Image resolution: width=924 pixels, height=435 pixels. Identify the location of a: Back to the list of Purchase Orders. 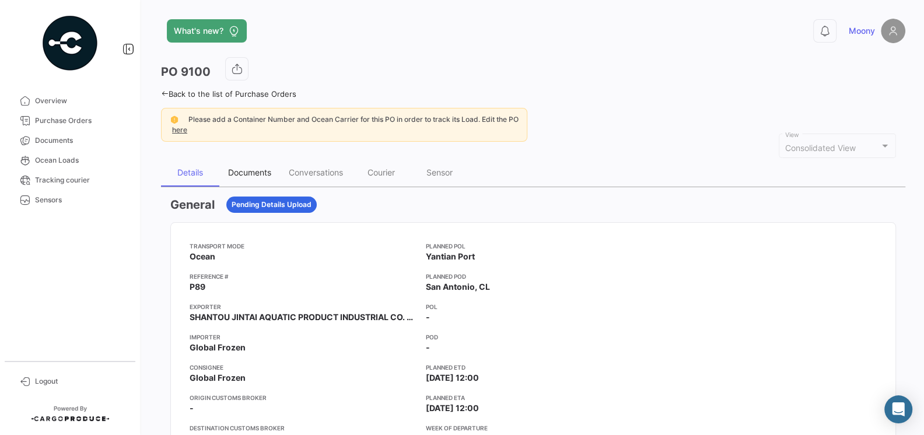
(229, 94).